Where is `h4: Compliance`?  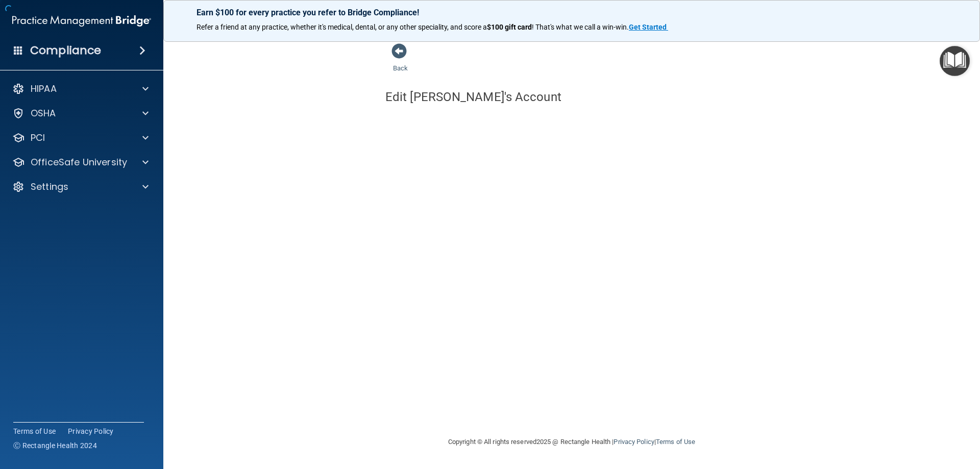 h4: Compliance is located at coordinates (65, 50).